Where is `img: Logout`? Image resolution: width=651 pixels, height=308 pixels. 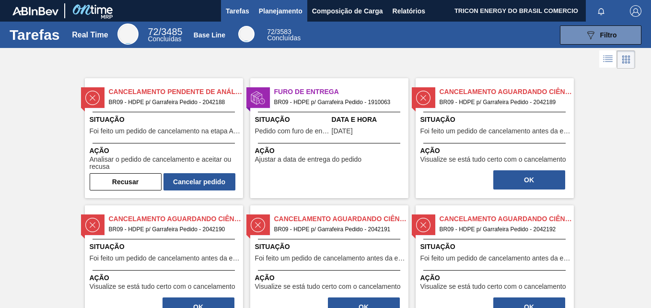 img: Logout is located at coordinates (635, 11).